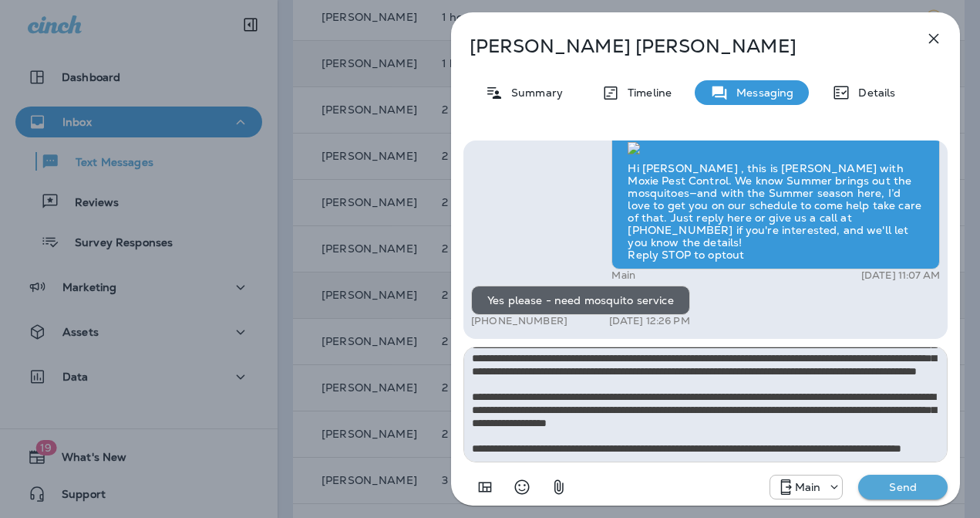  I want to click on p: Send, so click(903, 487).